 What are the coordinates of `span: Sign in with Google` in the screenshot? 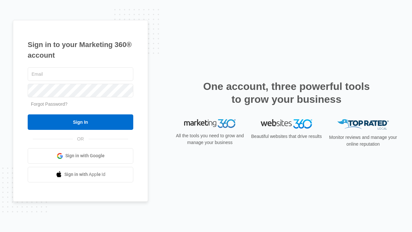 It's located at (85, 155).